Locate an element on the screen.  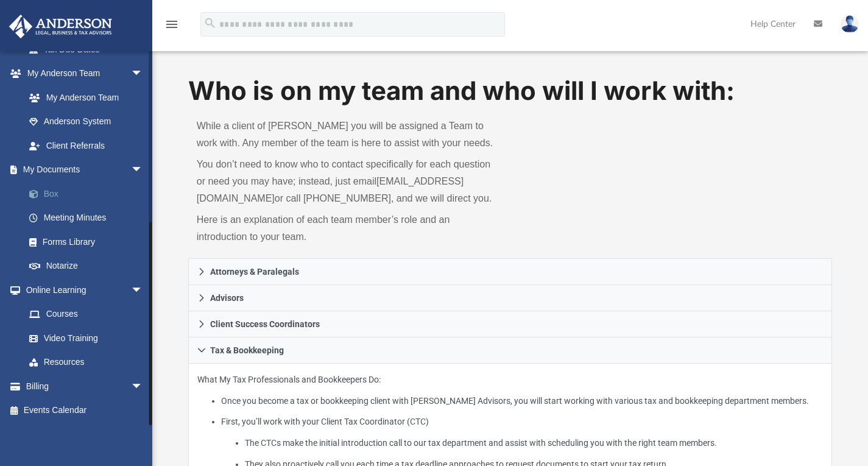
a: Meeting Minutes is located at coordinates (89, 218).